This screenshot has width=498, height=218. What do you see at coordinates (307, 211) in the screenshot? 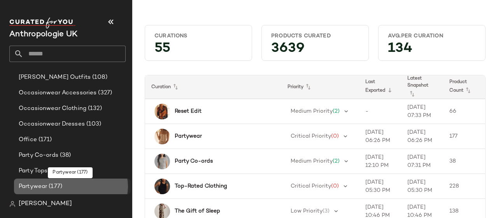
I see `span: Low Priority` at bounding box center [307, 211].